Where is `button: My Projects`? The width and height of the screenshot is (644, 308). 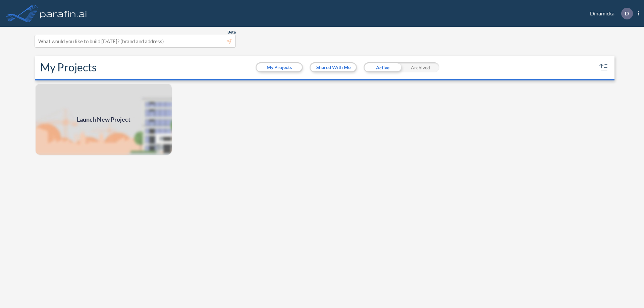 button: My Projects is located at coordinates (279, 67).